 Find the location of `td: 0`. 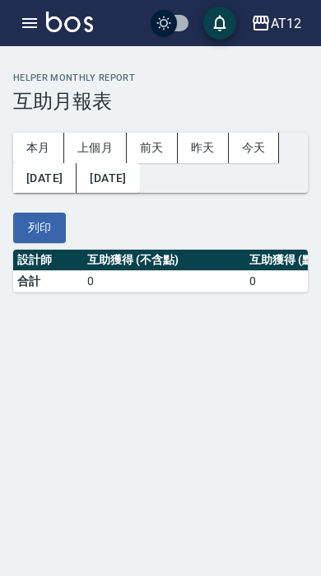

td: 0 is located at coordinates (165, 281).